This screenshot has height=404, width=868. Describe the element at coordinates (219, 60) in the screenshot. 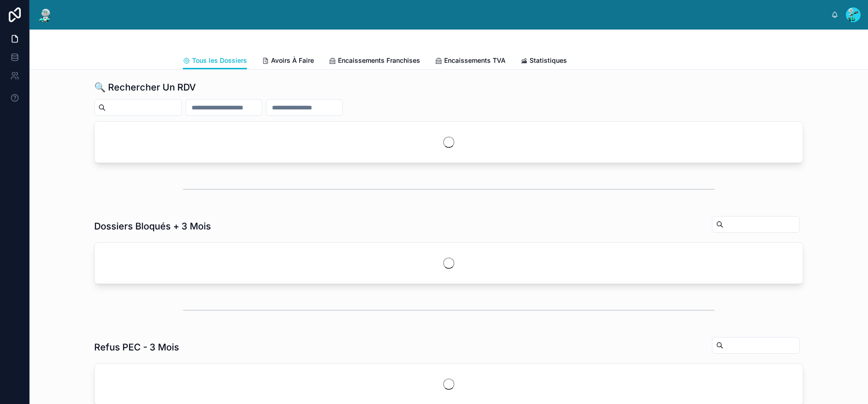

I see `span: Tous les Dossiers` at that location.